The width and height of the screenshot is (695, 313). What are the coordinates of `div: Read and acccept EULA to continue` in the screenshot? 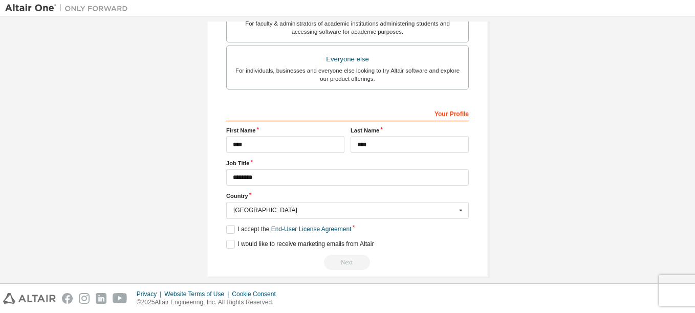 It's located at (347, 262).